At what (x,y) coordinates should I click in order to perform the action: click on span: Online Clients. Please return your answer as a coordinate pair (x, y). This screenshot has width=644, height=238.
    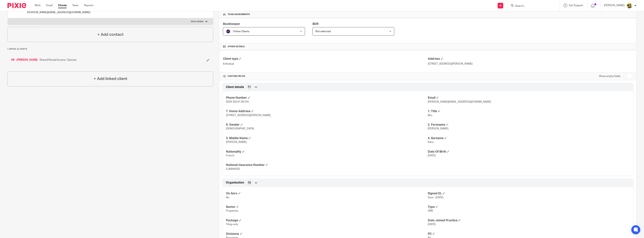
    Looking at the image, I should click on (241, 31).